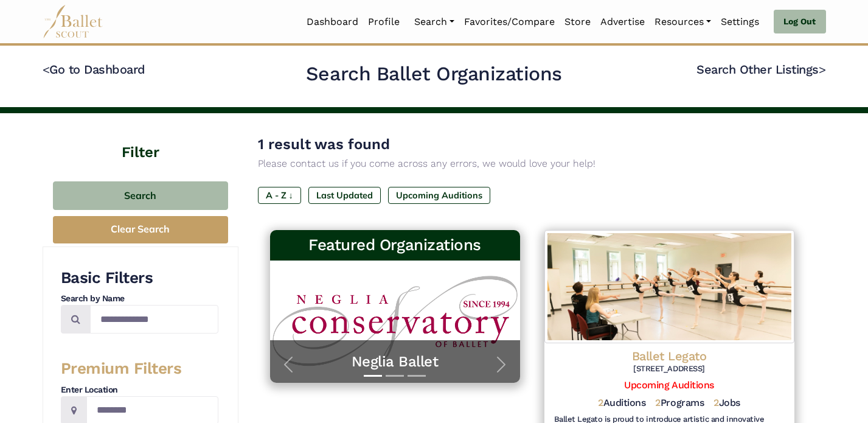 The height and width of the screenshot is (423, 868). Describe the element at coordinates (154, 319) in the screenshot. I see `input: Search by names...` at that location.